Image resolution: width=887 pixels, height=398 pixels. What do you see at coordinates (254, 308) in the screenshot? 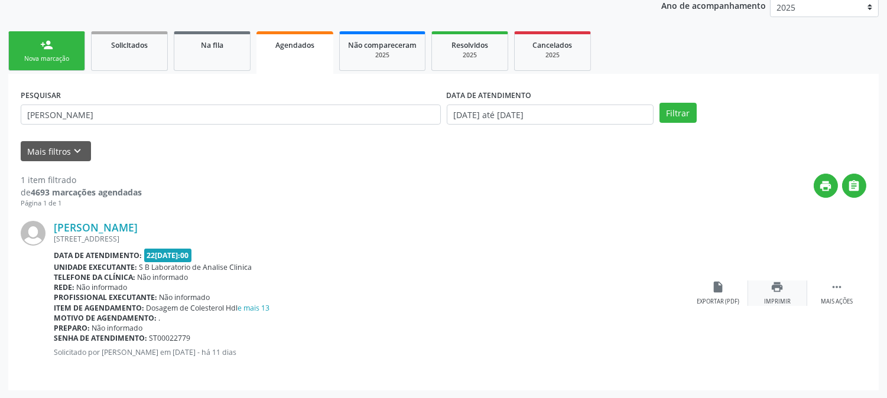
I see `a: e mais 13` at bounding box center [254, 308].